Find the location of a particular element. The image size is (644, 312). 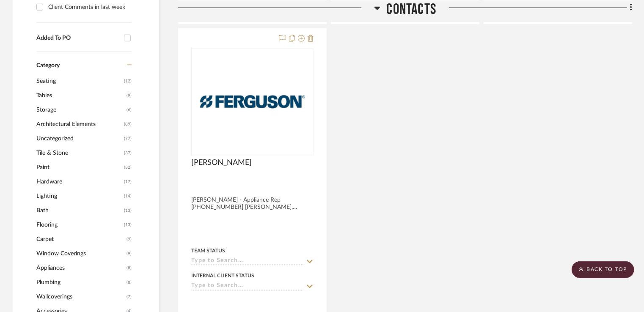

span: (17) is located at coordinates (128, 182).